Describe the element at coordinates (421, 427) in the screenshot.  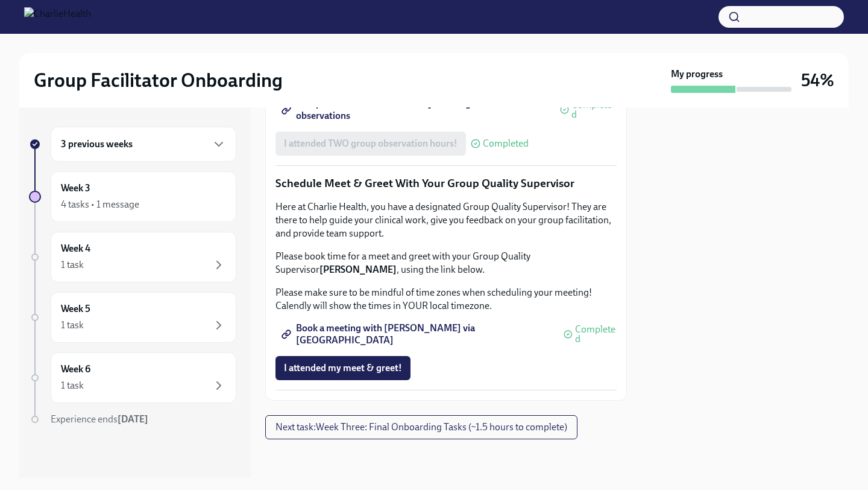
I see `button: Next task:Week Three: Final Onboarding Tasks (~1.5 hours to complete)` at that location.